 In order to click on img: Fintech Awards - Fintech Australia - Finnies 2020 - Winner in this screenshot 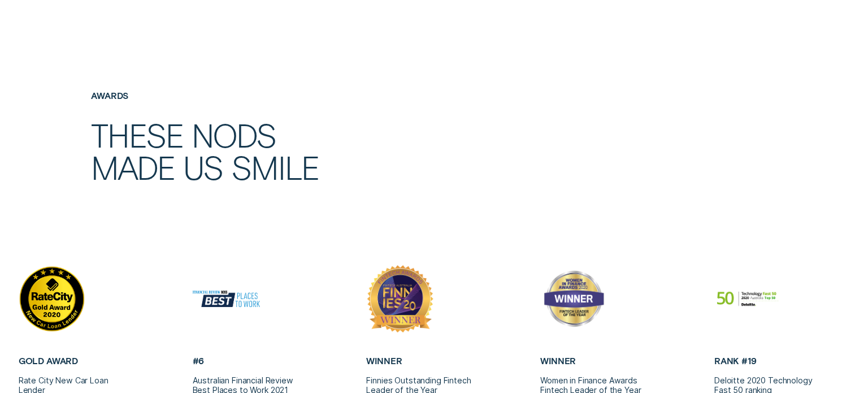, I will do `click(399, 298)`.